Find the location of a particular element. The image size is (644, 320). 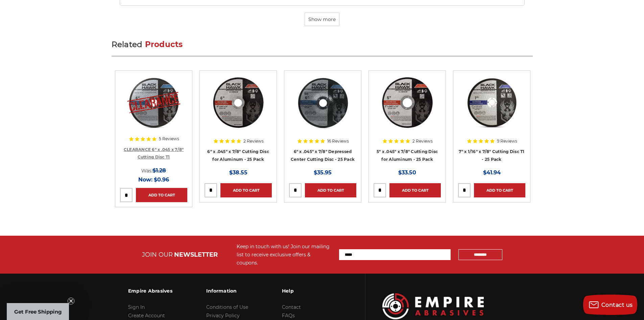

span: $38.55 is located at coordinates (239, 172).